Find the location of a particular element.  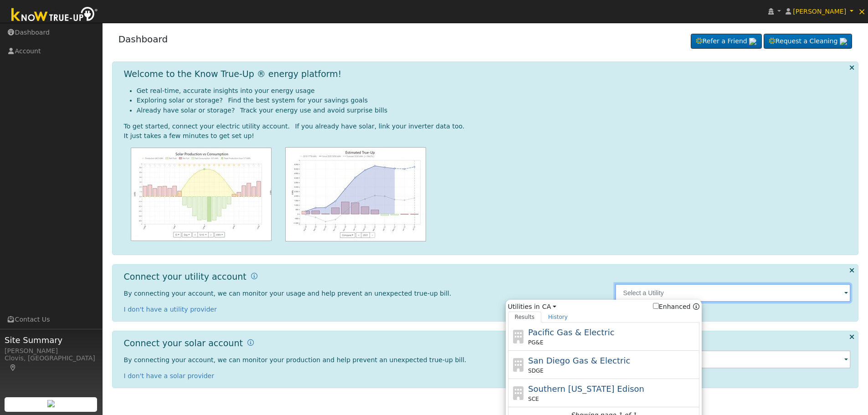

span: Pacific Gas & Electric is located at coordinates (571, 332).